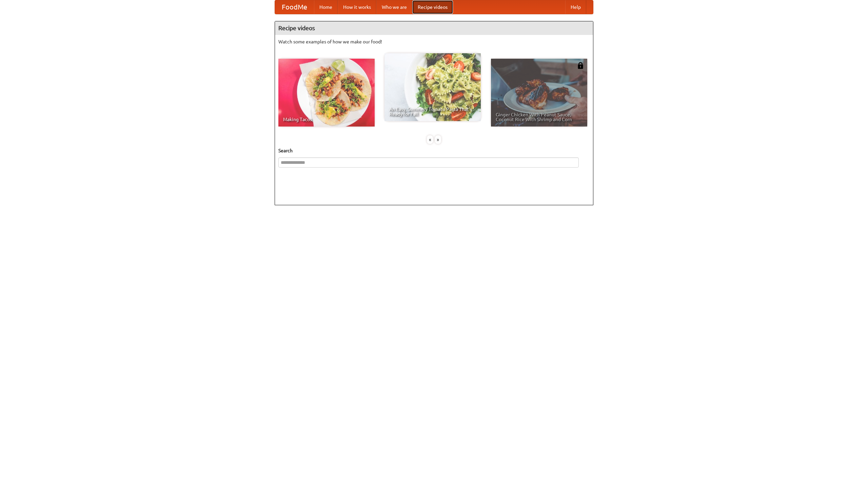 The image size is (868, 480). What do you see at coordinates (434, 42) in the screenshot?
I see `p: Watch some examples of how we make our food!` at bounding box center [434, 42].